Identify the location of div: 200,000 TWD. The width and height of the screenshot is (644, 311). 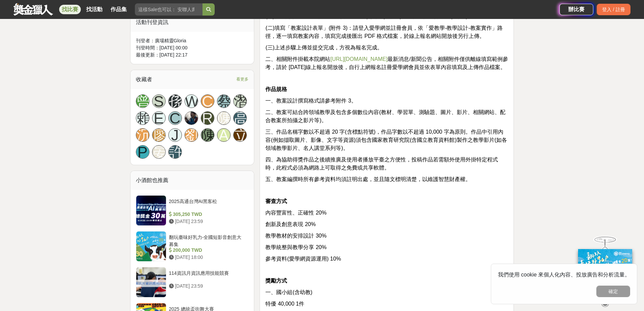
(208, 250).